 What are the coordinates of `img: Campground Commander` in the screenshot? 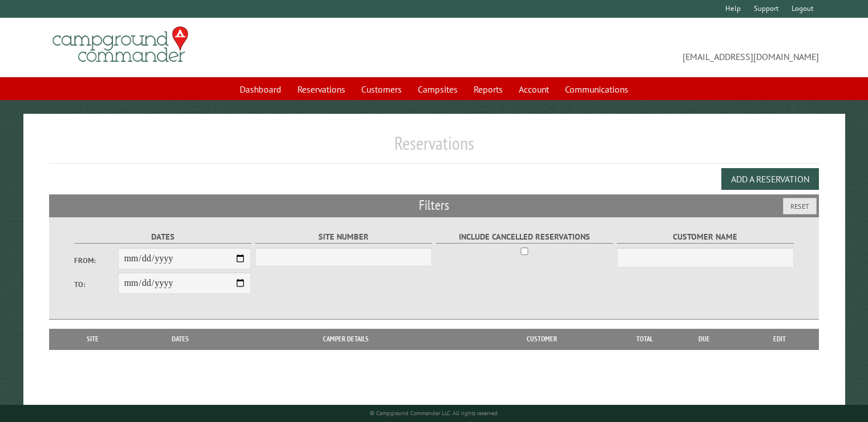 It's located at (120, 45).